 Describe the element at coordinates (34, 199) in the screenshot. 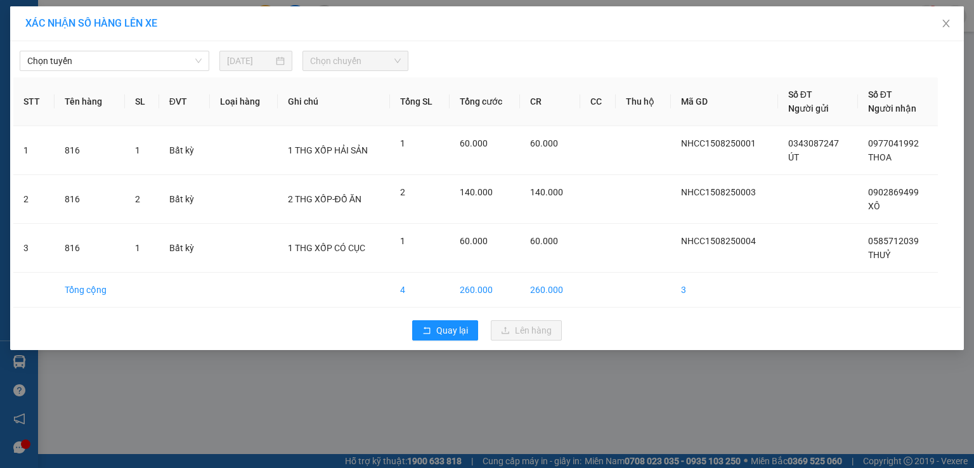

I see `td: 2` at that location.